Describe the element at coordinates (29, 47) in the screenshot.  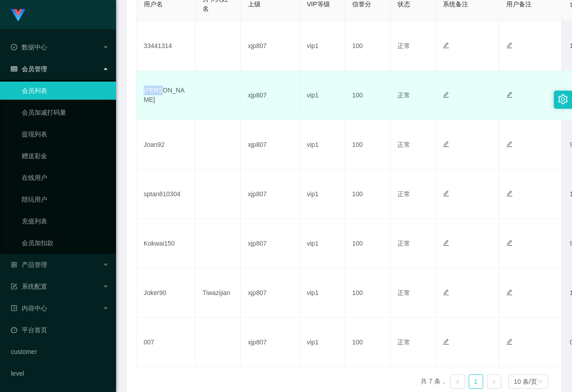
I see `span: 数据中心` at that location.